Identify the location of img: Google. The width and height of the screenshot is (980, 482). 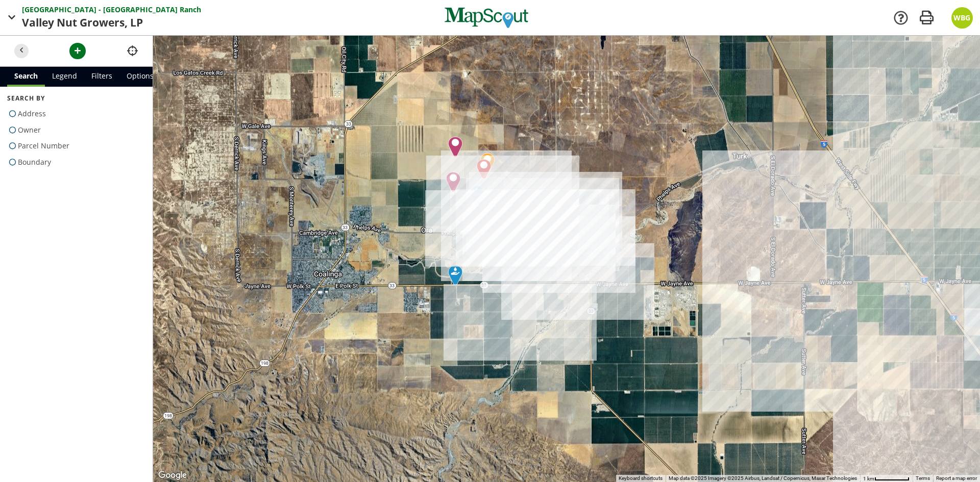
(173, 476).